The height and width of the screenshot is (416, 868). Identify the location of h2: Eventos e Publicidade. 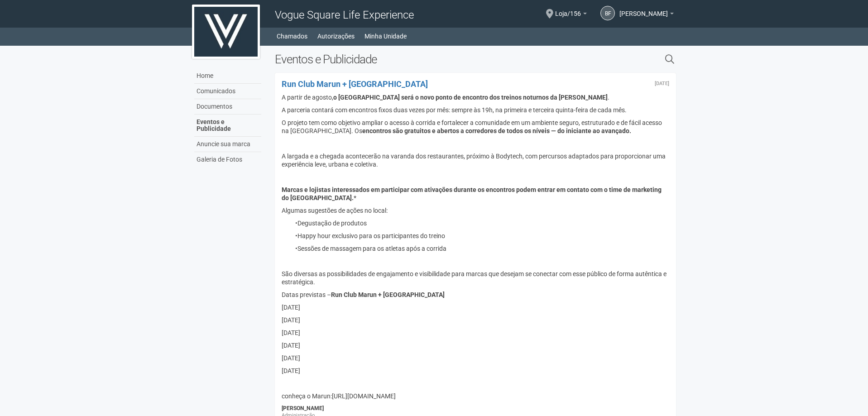
(423, 60).